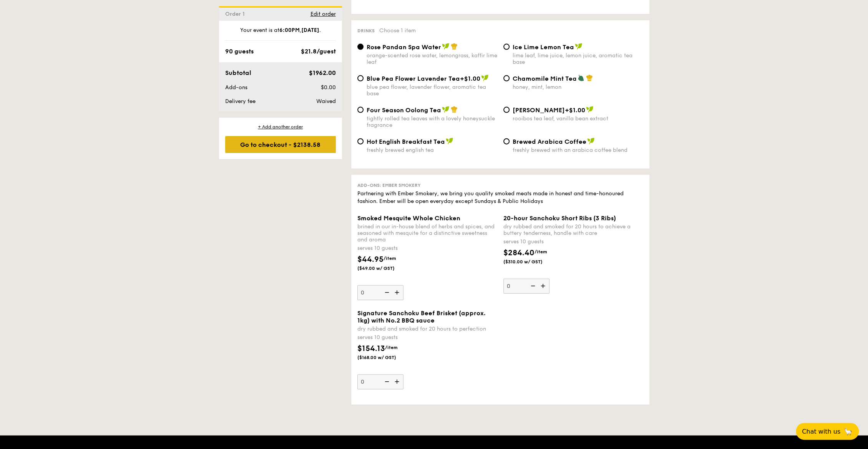 This screenshot has height=449, width=868. Describe the element at coordinates (371, 349) in the screenshot. I see `span: $154.13` at that location.